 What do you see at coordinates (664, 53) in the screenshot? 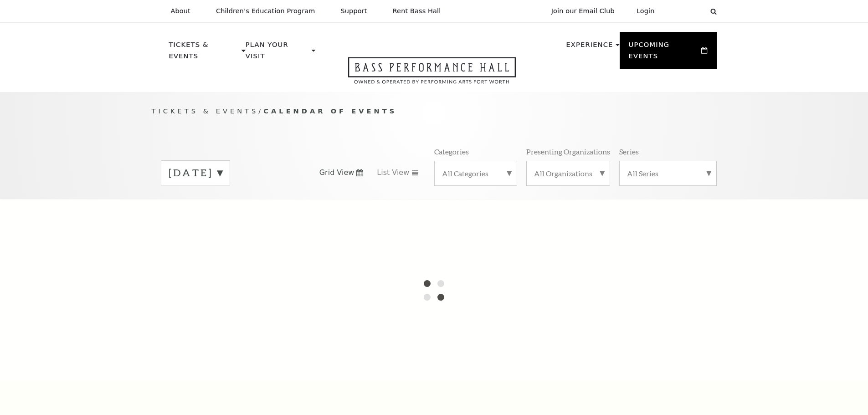
I see `p: Upcoming Events` at bounding box center [664, 53].